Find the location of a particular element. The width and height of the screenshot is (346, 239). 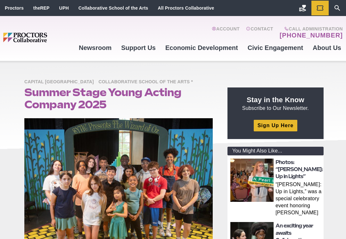

a: Proctors is located at coordinates (14, 8).